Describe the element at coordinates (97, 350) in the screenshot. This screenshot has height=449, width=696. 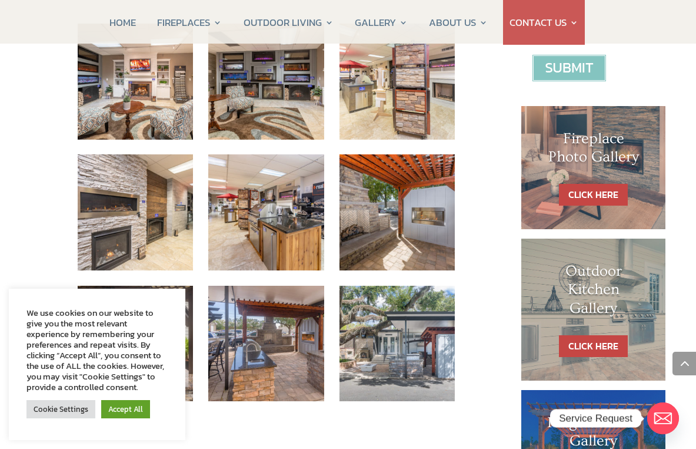
I see `div: We use cookies on our website to give you the most relevant experience by remembering your prefer...` at that location.